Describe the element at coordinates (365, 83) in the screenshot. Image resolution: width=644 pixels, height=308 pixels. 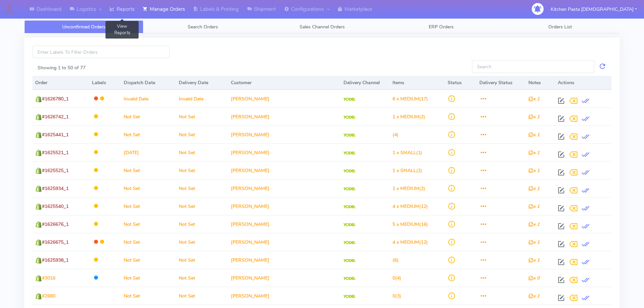
I see `th: Delivery Channel` at that location.